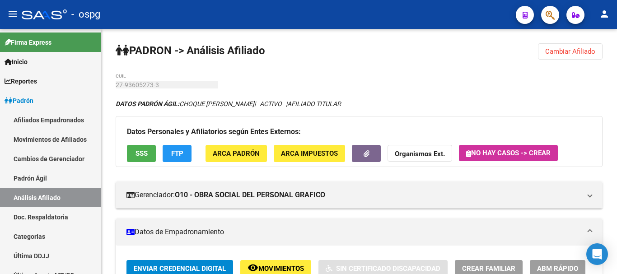 This screenshot has height=274, width=617. I want to click on span: Padrón, so click(19, 101).